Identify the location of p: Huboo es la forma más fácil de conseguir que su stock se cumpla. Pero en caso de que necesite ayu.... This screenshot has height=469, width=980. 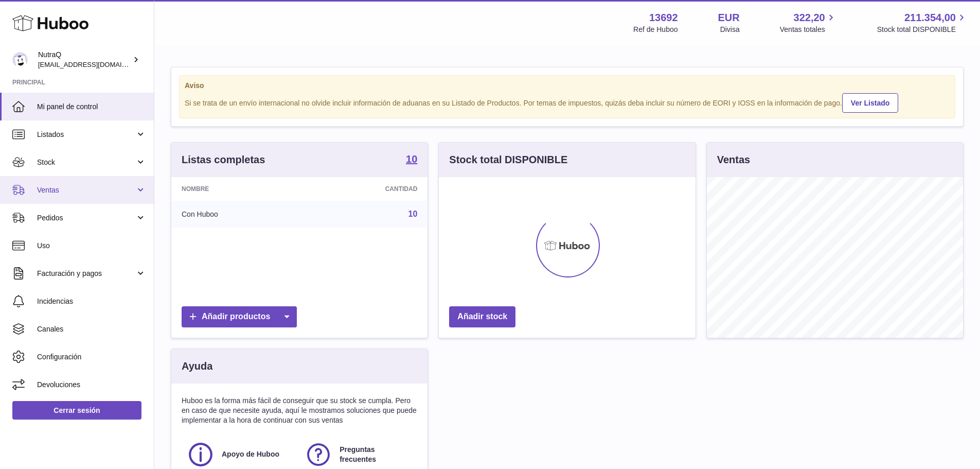
(300, 410).